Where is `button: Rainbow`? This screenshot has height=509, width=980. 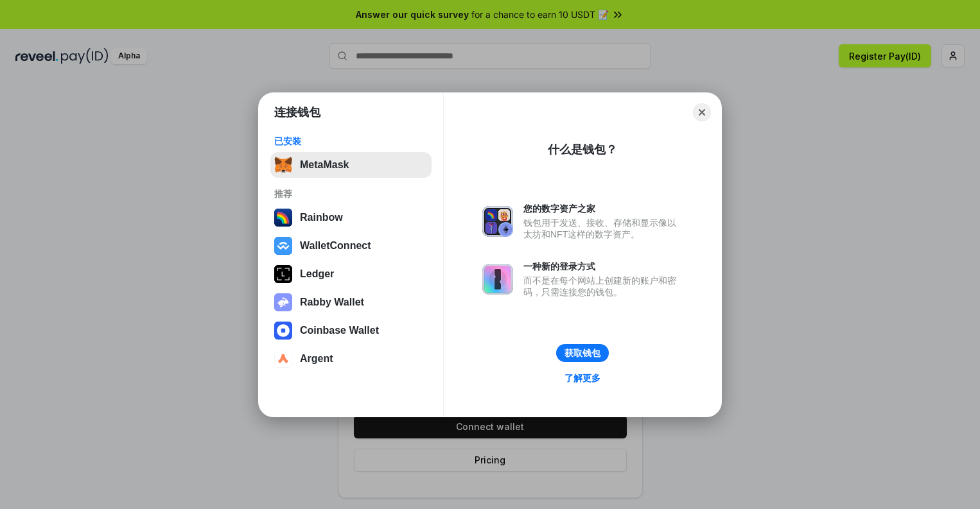 button: Rainbow is located at coordinates (351, 217).